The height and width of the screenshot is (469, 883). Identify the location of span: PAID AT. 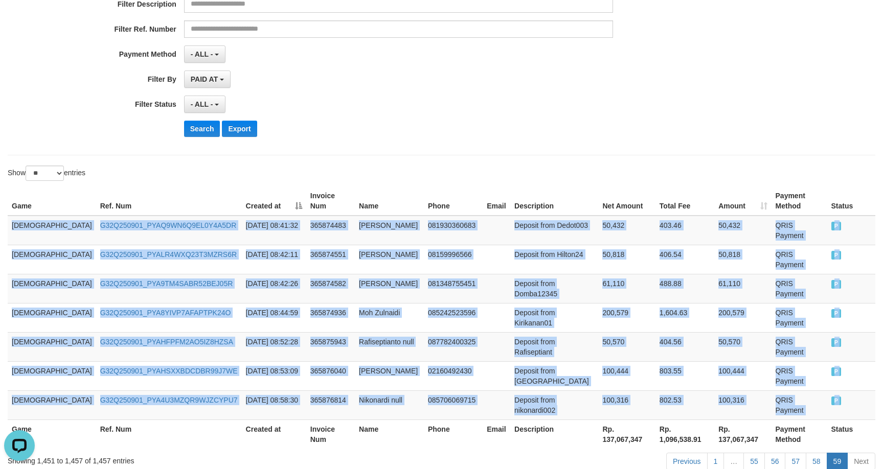
(204, 79).